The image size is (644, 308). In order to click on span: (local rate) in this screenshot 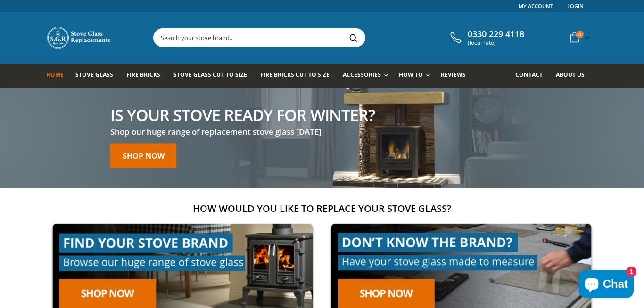, I will do `click(496, 43)`.